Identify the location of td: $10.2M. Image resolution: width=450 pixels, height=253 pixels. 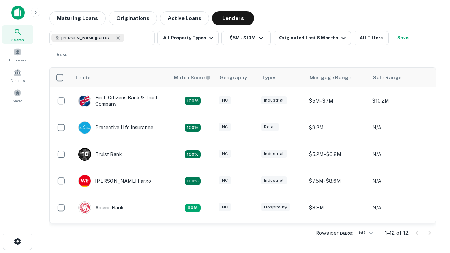
(401, 101).